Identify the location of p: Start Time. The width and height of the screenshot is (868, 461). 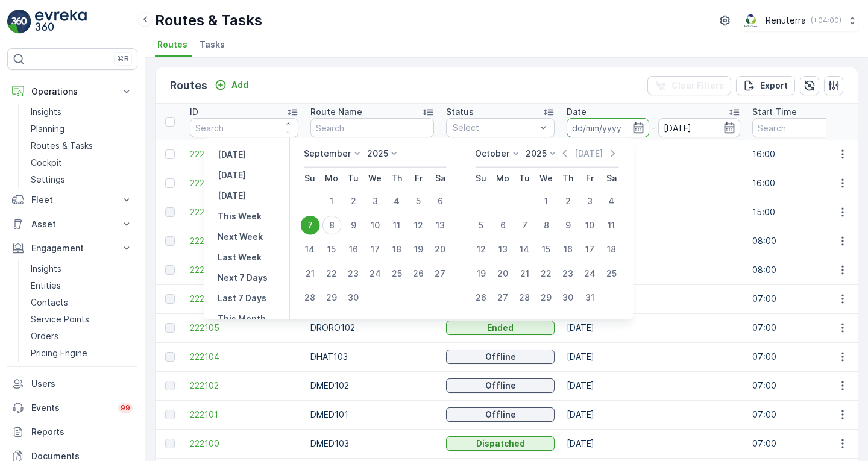
(775, 112).